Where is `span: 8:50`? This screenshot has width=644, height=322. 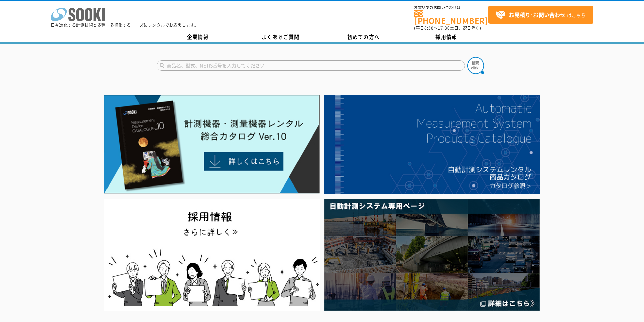
span: 8:50 is located at coordinates (429, 28).